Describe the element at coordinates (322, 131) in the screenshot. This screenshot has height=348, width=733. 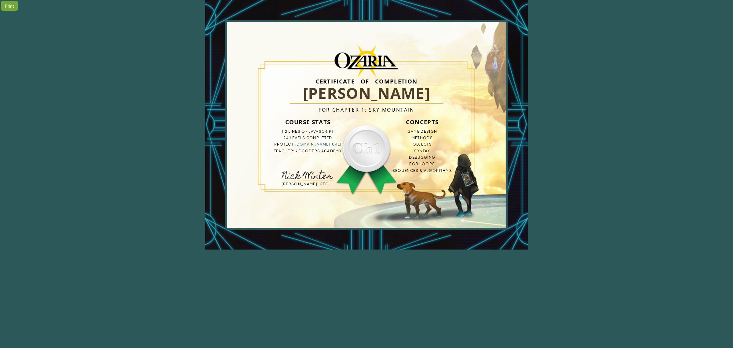
I see `span: JavaScript` at that location.